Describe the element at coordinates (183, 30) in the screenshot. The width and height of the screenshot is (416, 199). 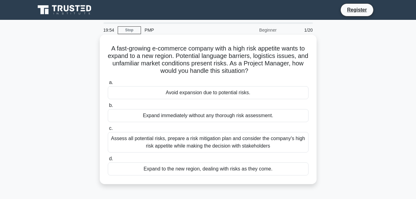
I see `div: PMP` at that location.